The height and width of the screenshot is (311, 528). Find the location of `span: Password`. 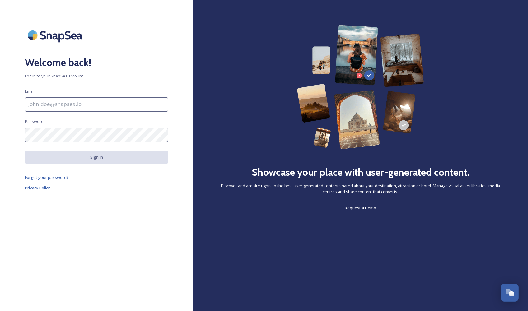

span: Password is located at coordinates (34, 121).